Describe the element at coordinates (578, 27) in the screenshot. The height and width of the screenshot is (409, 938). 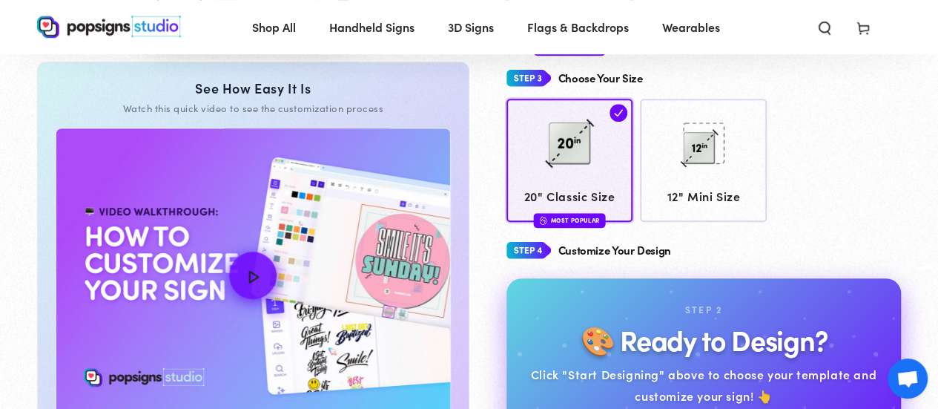
I see `a: Flags & Backdrops` at that location.